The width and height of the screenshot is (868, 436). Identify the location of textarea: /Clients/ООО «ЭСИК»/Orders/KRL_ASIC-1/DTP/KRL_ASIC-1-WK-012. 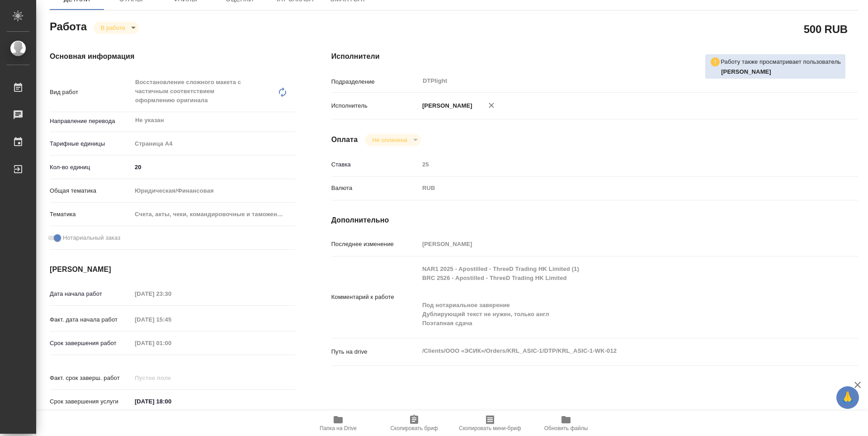
(616, 351).